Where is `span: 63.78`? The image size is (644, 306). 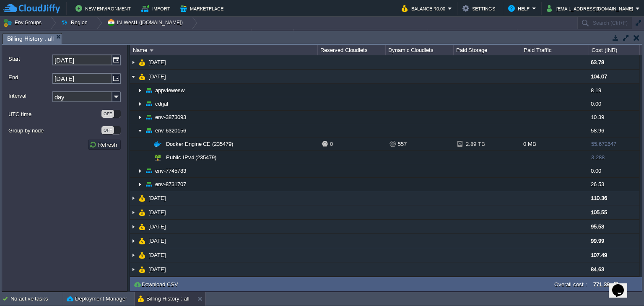 span: 63.78 is located at coordinates (598, 62).